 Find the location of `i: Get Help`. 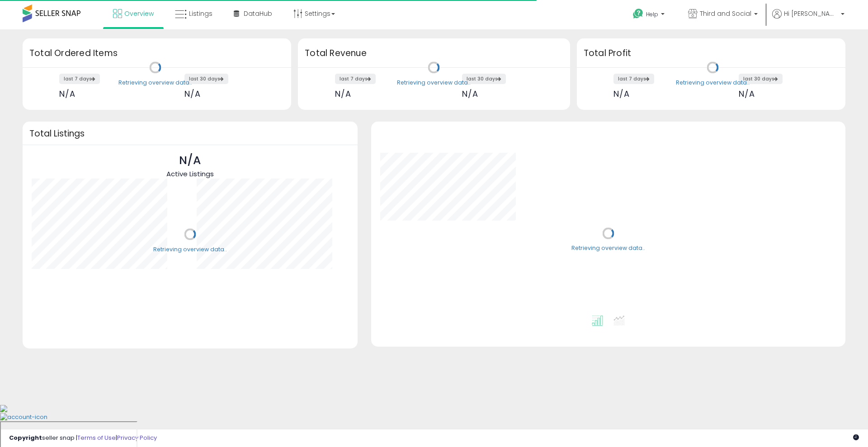

i: Get Help is located at coordinates (638, 14).